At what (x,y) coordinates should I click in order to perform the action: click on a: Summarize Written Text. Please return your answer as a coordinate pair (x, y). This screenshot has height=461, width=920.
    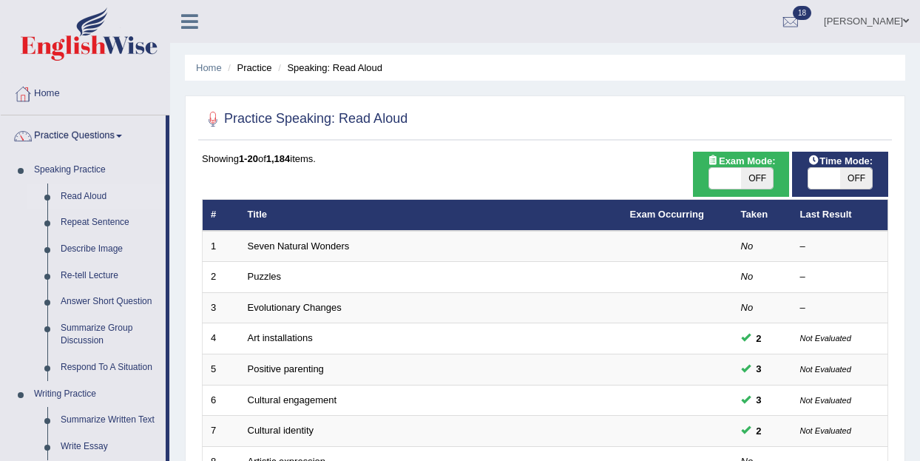
    Looking at the image, I should click on (109, 420).